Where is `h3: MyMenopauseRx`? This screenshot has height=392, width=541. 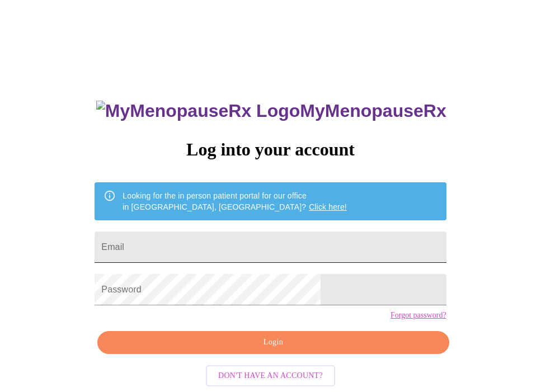
h3: MyMenopauseRx is located at coordinates (272, 111).